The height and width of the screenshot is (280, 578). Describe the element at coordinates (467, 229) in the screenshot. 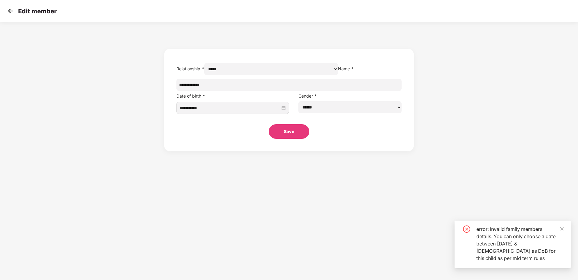

I see `span: close-circle` at that location.